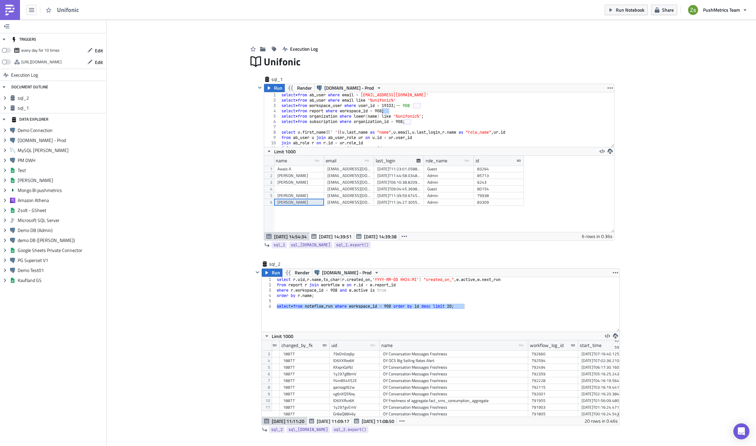 This screenshot has height=446, width=756. What do you see at coordinates (499, 189) in the screenshot?
I see `div: 80154` at bounding box center [499, 189].